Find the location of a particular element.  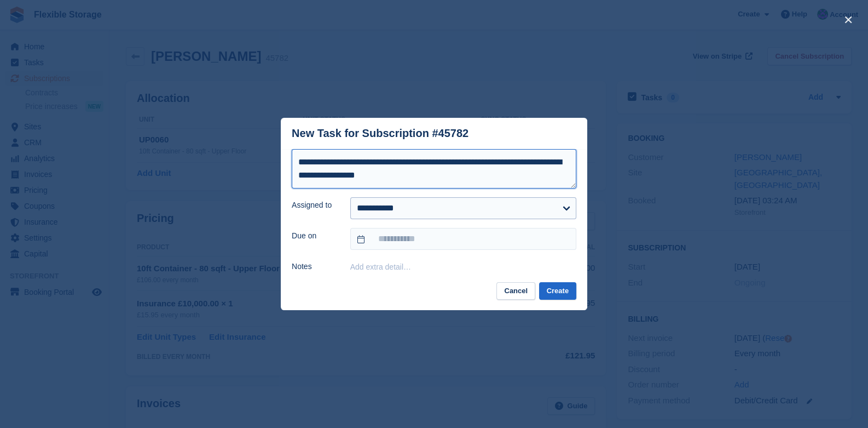

button: Cancel is located at coordinates (515, 291).